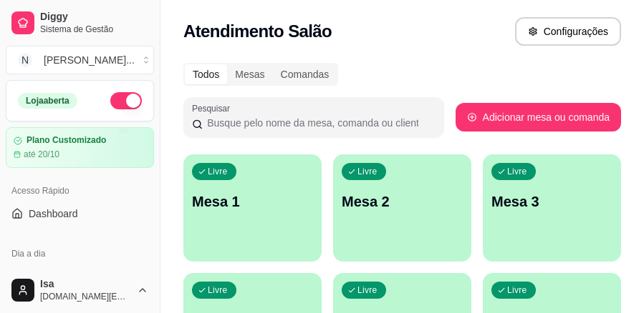 The height and width of the screenshot is (313, 644). What do you see at coordinates (94, 17) in the screenshot?
I see `span: Diggy` at bounding box center [94, 17].